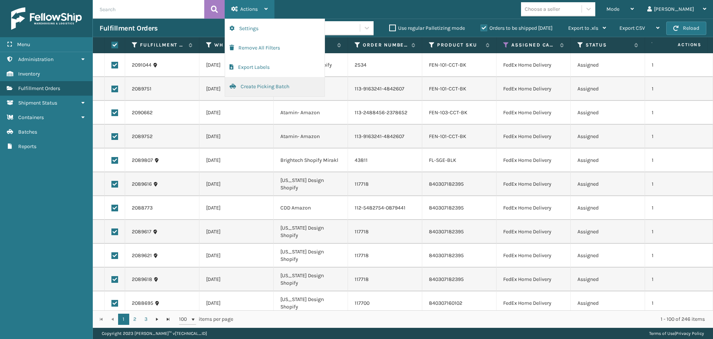 The height and width of the screenshot is (339, 713). I want to click on a: Privacy Policy, so click(690, 333).